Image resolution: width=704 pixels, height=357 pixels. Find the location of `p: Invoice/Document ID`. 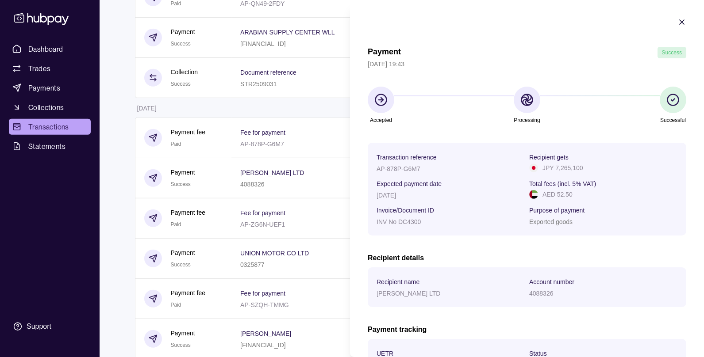

p: Invoice/Document ID is located at coordinates (405, 211).